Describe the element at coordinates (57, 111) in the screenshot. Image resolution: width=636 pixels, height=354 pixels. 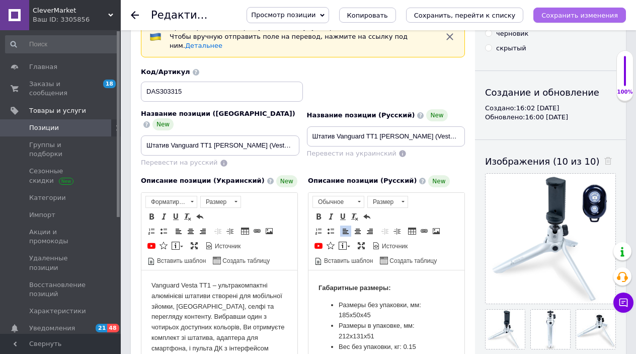
I see `span: Товары и услуги` at that location.